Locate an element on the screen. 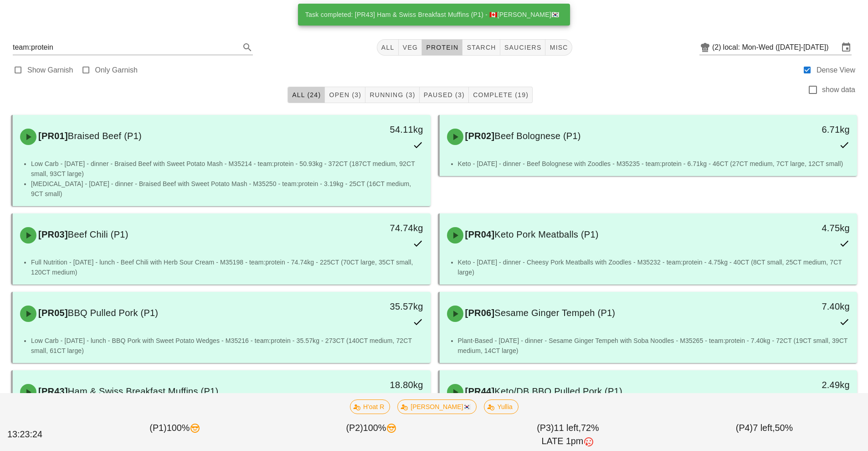 Image resolution: width=868 pixels, height=451 pixels. span: misc is located at coordinates (558, 47).